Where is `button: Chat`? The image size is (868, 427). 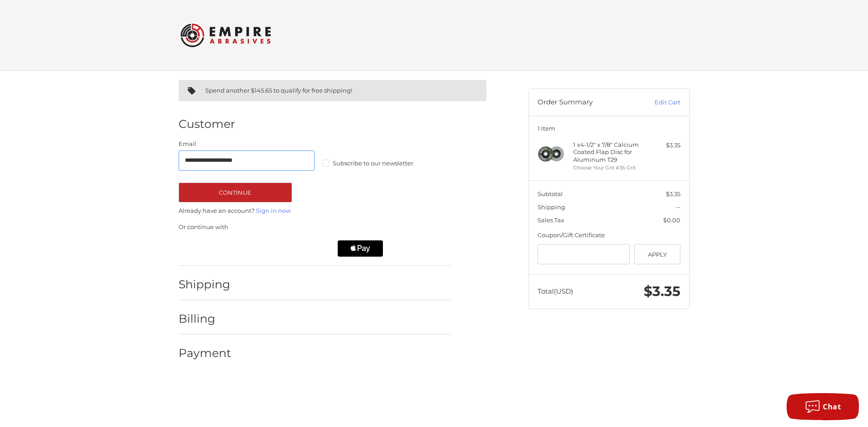
button: Chat is located at coordinates (822, 407).